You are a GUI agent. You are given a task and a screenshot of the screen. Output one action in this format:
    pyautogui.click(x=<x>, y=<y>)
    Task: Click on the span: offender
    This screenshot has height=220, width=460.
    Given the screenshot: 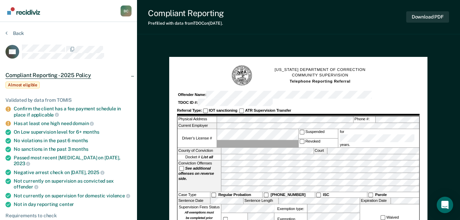 What is the action you would take?
    pyautogui.click(x=26, y=187)
    